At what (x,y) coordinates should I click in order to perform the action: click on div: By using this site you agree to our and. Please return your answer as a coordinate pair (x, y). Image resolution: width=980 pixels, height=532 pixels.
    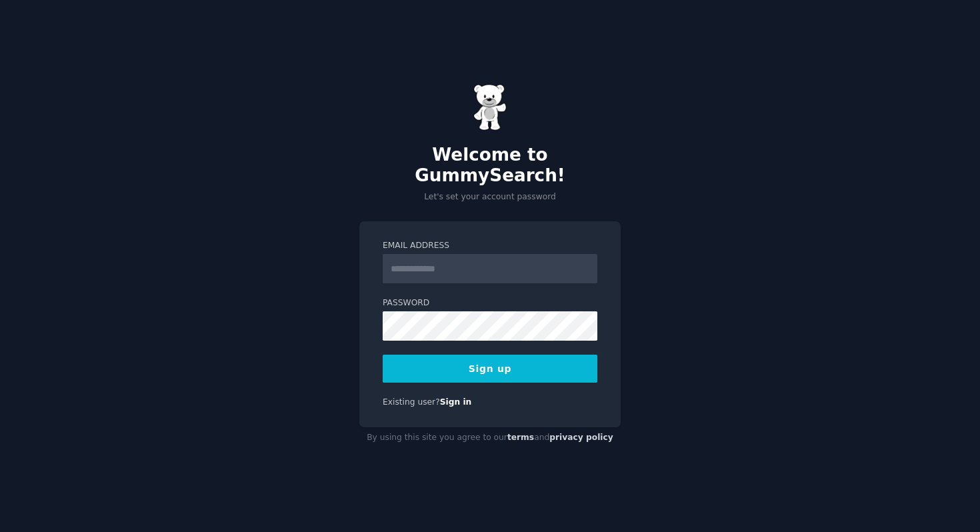
    Looking at the image, I should click on (490, 438).